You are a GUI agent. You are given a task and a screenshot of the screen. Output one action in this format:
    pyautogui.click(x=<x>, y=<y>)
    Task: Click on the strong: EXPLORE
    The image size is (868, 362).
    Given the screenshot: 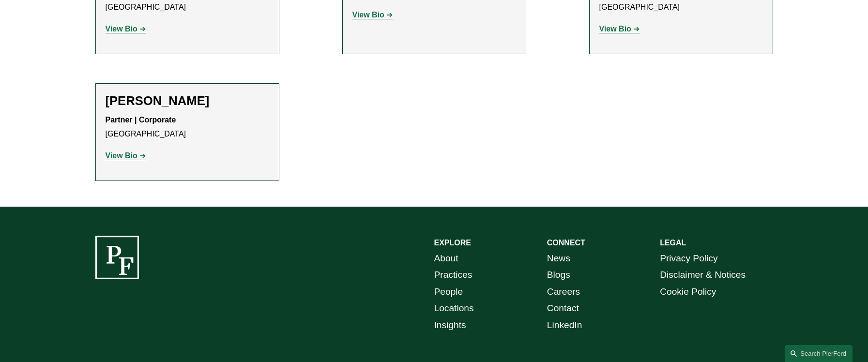 What is the action you would take?
    pyautogui.click(x=452, y=243)
    